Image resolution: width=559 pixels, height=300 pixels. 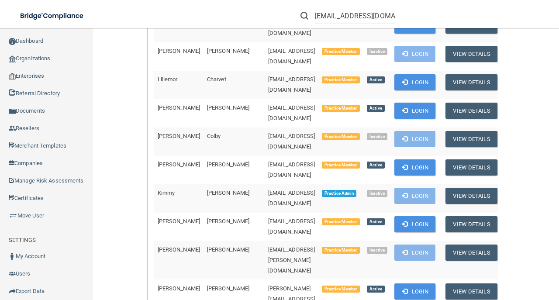 I want to click on span: Lillemor, so click(x=168, y=79).